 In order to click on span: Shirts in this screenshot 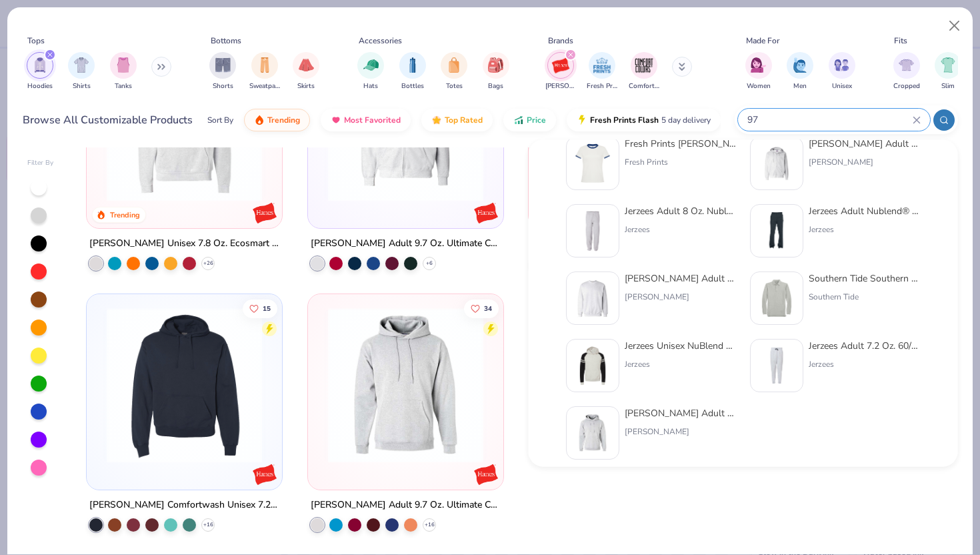, I will do `click(81, 86)`.